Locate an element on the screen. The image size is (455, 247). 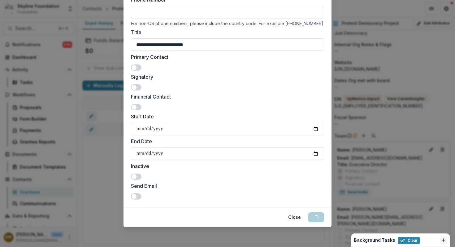
label: Signatory is located at coordinates (225, 77).